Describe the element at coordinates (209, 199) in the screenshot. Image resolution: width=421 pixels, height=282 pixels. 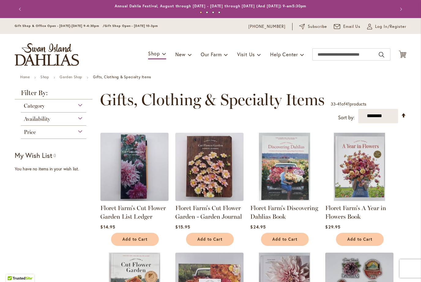
I see `a: Floret Farm's Cut Flower Garden - Garden Journal - FRONT` at that location.